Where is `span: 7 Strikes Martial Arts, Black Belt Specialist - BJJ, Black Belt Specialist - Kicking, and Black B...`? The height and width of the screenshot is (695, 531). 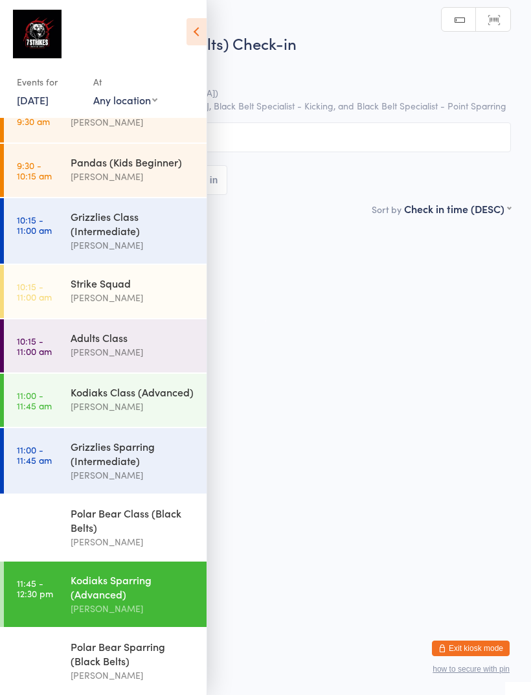
span: 7 Strikes Martial Arts, Black Belt Specialist - BJJ, Black Belt Specialist - Kicking, and Black B... is located at coordinates (266, 106).